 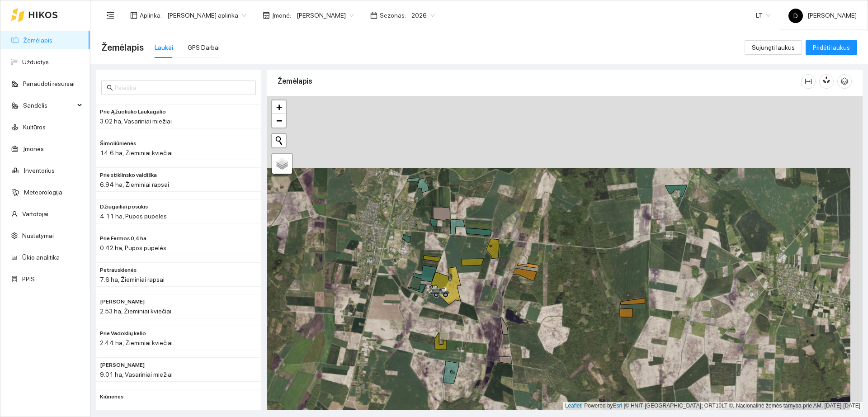 What do you see at coordinates (266, 16) in the screenshot?
I see `span: shop` at bounding box center [266, 16].